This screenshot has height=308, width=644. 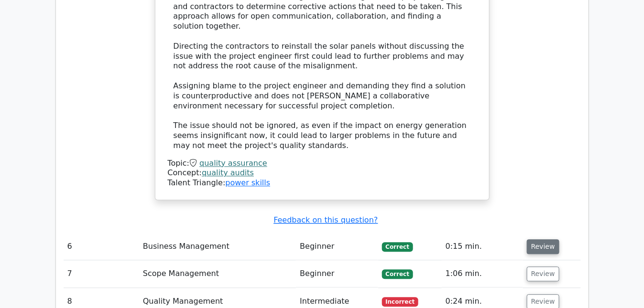 What do you see at coordinates (322, 163) in the screenshot?
I see `div: Topic:` at bounding box center [322, 163].